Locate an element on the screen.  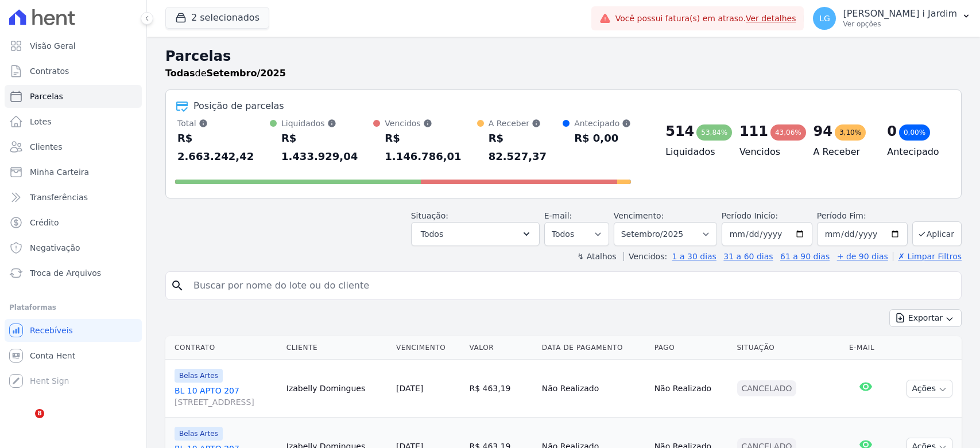
div: R$ 82.527,37 is located at coordinates (525, 147).